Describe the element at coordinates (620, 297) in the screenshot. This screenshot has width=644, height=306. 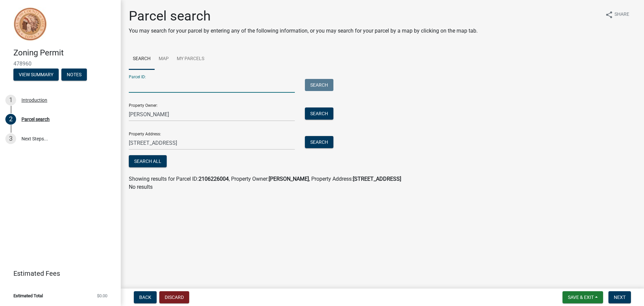
I see `span: Next` at that location.